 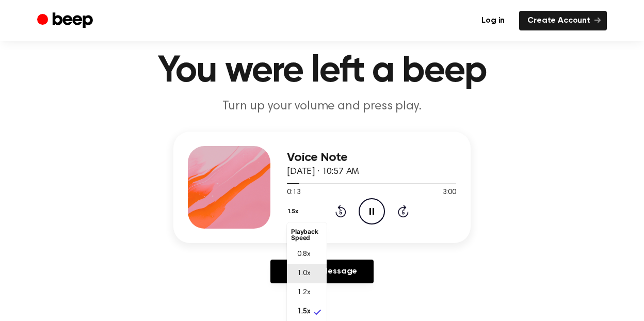 I want to click on span: 0:13, so click(x=293, y=193).